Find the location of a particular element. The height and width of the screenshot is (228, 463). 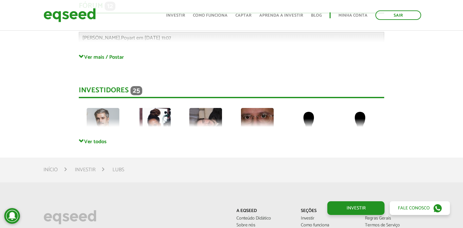

a: Sobre nós is located at coordinates (263, 226).